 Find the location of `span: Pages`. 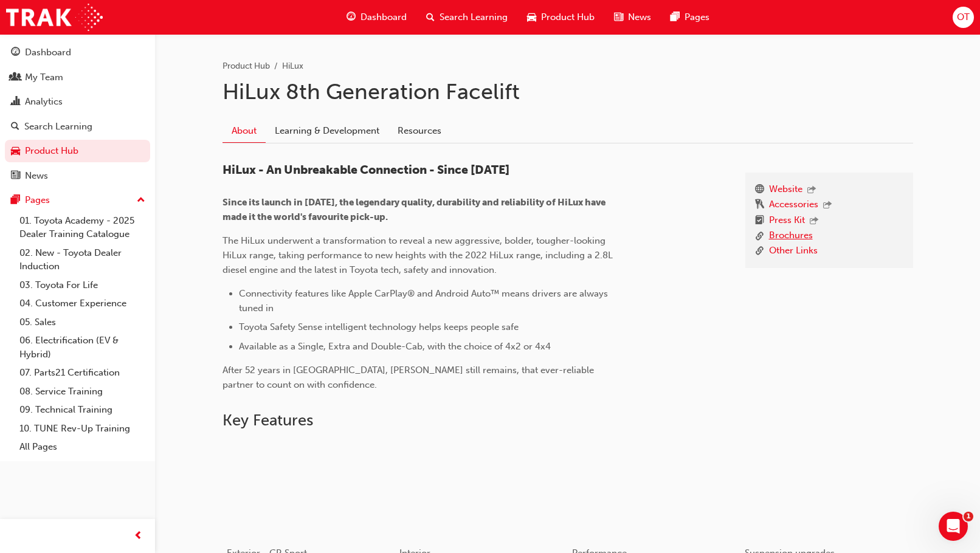

span: Pages is located at coordinates (697, 17).